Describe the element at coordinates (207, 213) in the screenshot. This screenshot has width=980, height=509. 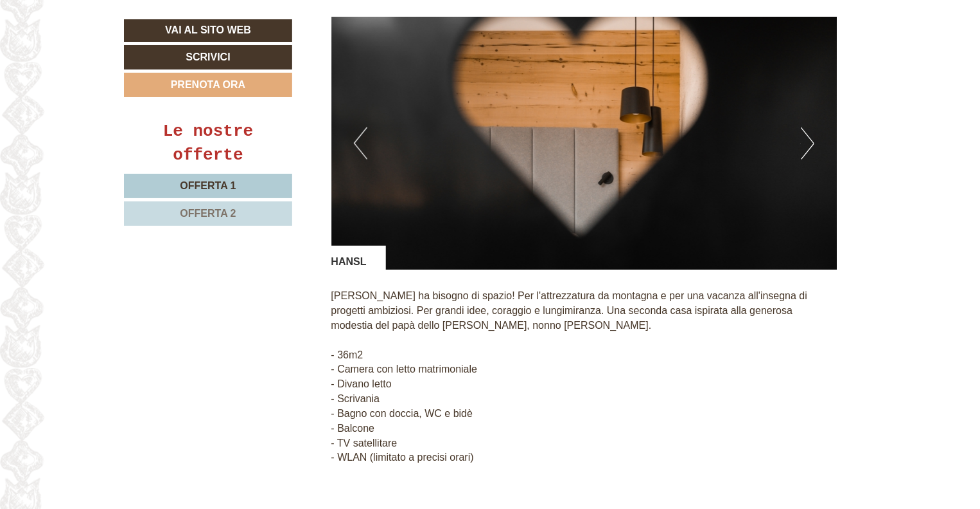
I see `span: Offerta 2` at that location.